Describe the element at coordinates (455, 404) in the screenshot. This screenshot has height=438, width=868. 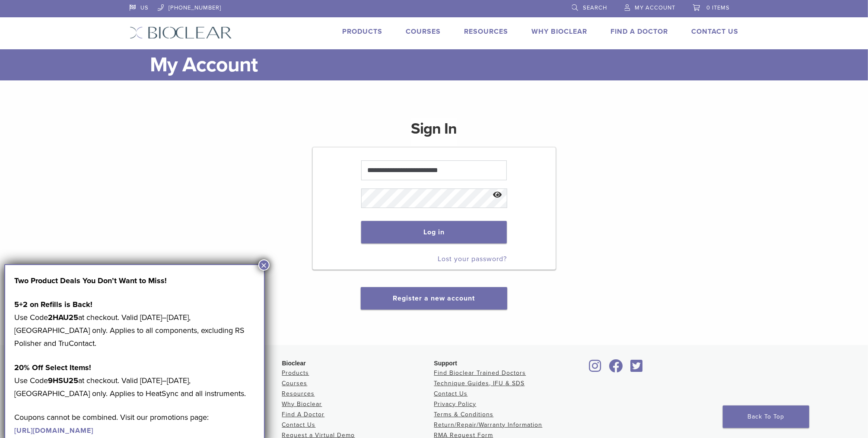
I see `a: Privacy Policy` at that location.